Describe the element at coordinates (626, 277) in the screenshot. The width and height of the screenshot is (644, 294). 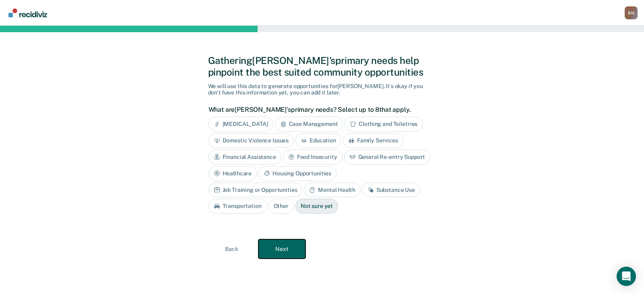
I see `div: Open Intercom Messenger` at that location.